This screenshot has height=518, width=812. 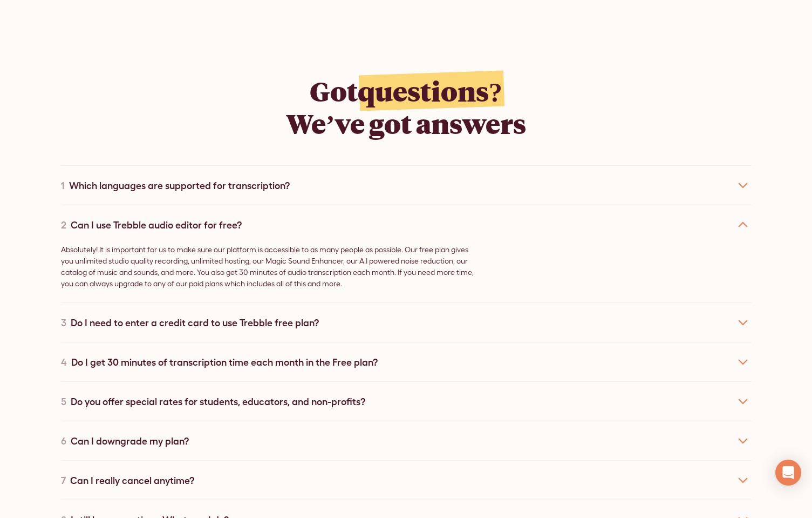 What do you see at coordinates (130, 441) in the screenshot?
I see `div: Can I downgrade my plan?` at bounding box center [130, 441].